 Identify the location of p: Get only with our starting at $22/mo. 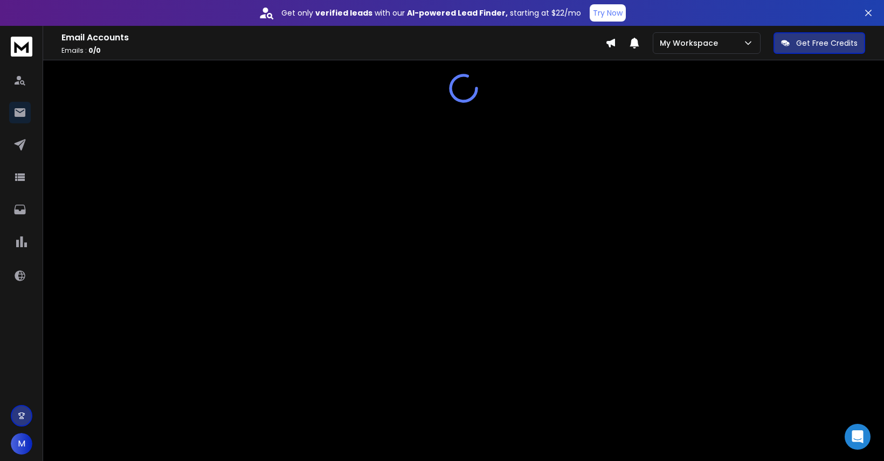
(431, 13).